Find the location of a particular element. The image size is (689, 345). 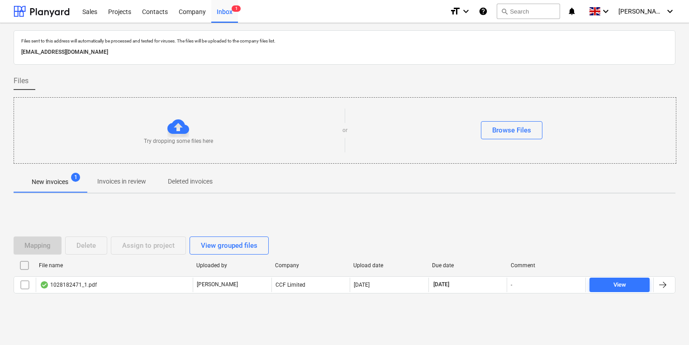

div: View is located at coordinates (620, 285).